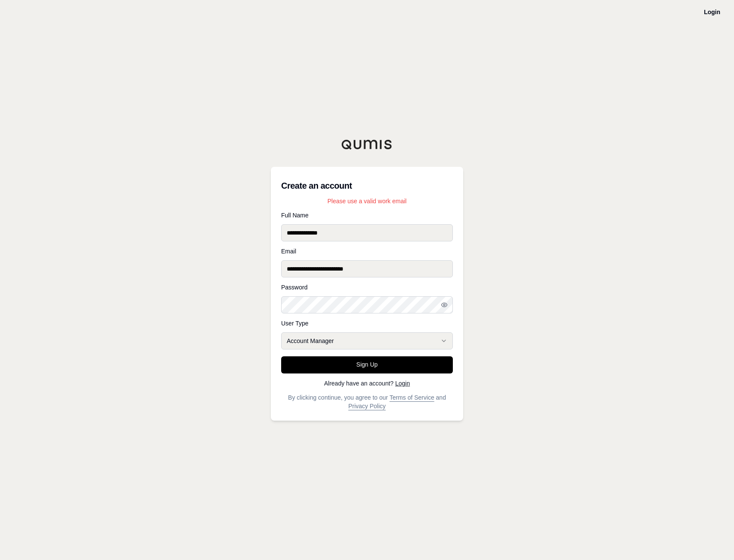 Image resolution: width=734 pixels, height=560 pixels. What do you see at coordinates (411, 398) in the screenshot?
I see `a: Terms of Service` at bounding box center [411, 398].